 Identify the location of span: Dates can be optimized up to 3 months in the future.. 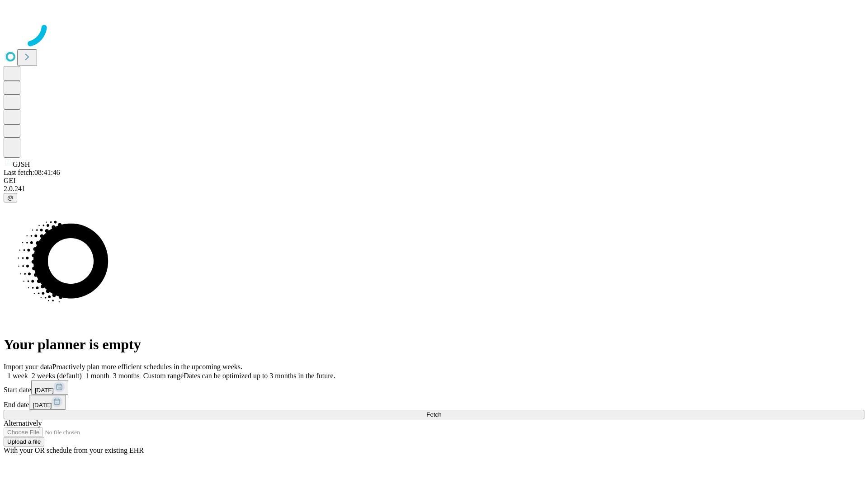
(259, 375).